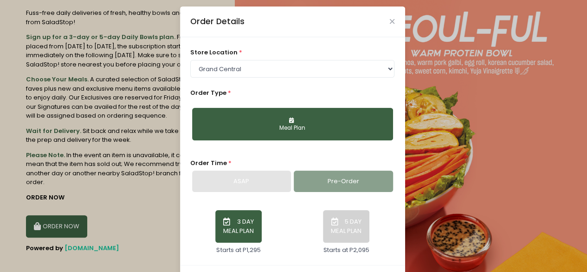 Image resolution: width=587 pixels, height=272 pixels. I want to click on span: store location, so click(214, 52).